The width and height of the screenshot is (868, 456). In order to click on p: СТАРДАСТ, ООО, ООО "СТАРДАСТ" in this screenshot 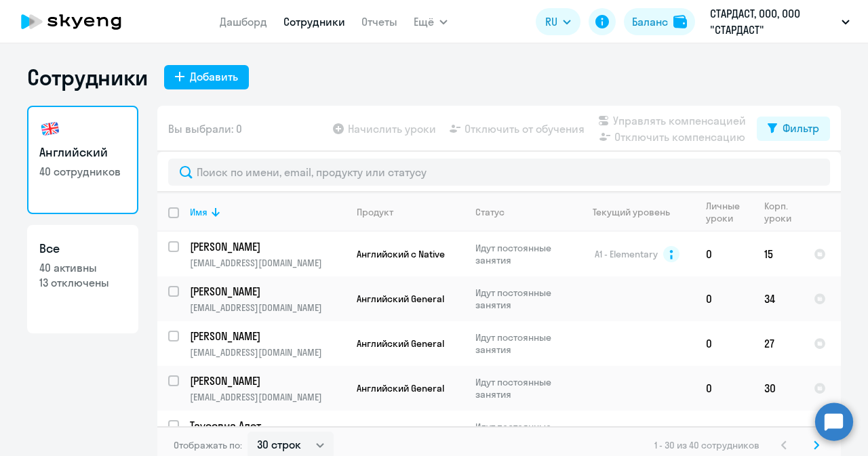, I will do `click(773, 22)`.